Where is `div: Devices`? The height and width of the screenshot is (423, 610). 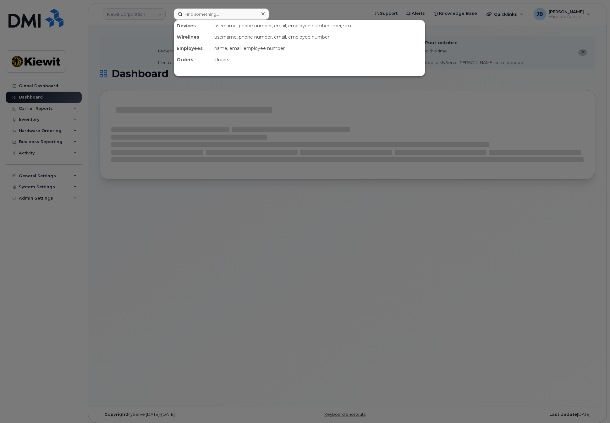 div: Devices is located at coordinates (193, 26).